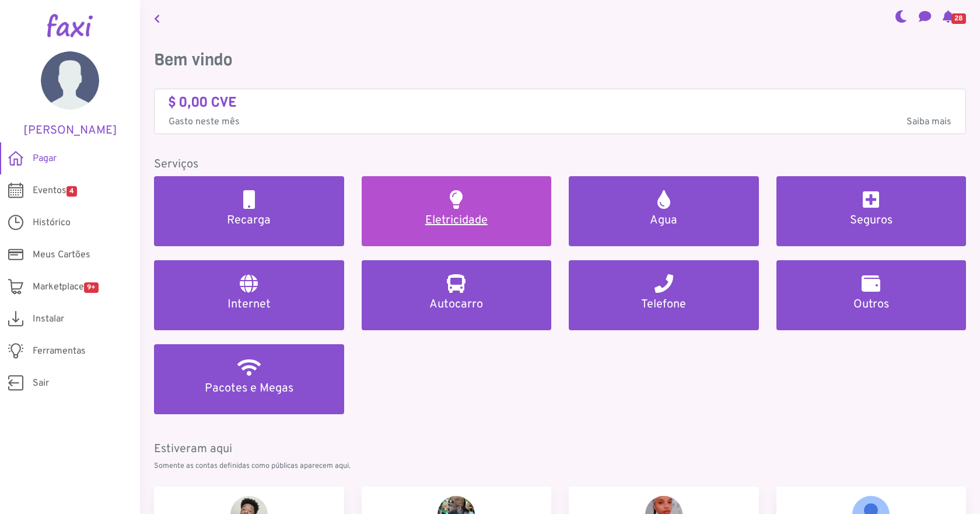 Image resolution: width=980 pixels, height=514 pixels. Describe the element at coordinates (249, 220) in the screenshot. I see `h5: Recarga` at that location.